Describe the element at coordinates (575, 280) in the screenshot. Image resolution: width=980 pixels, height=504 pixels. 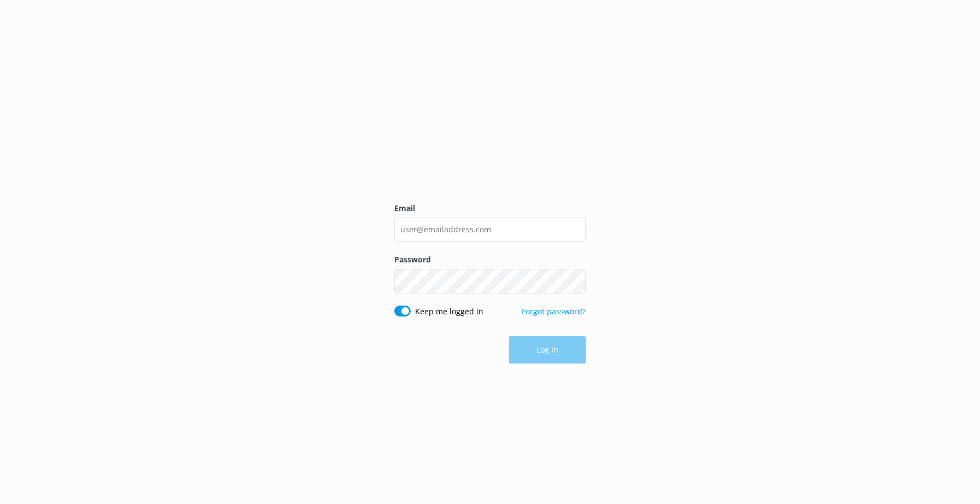
I see `button: Show password` at that location.